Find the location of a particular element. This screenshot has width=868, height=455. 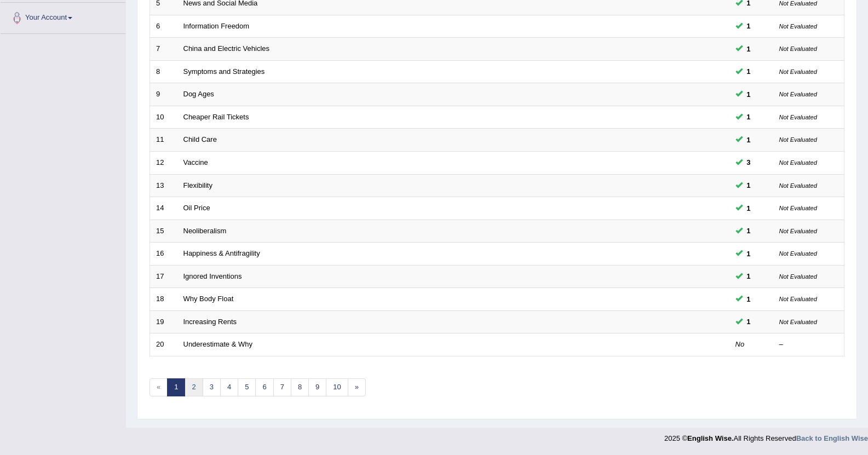

a: Child Care is located at coordinates (199, 139).